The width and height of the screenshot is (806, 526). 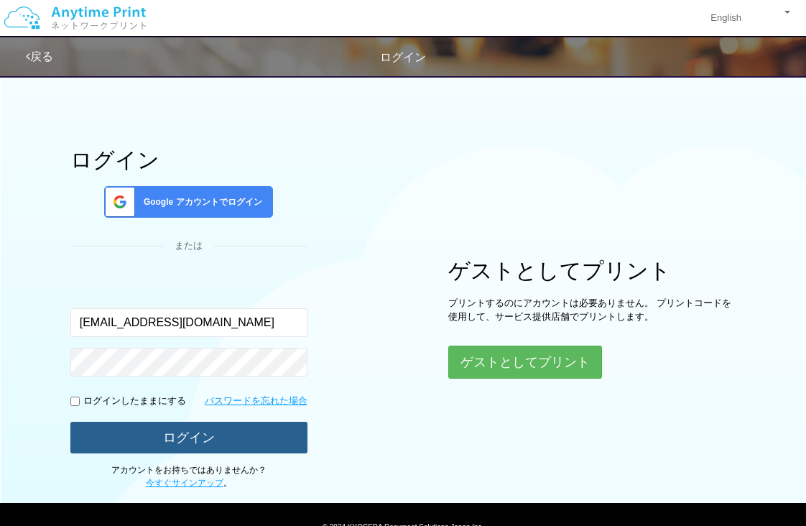 What do you see at coordinates (40, 56) in the screenshot?
I see `a: 戻る` at bounding box center [40, 56].